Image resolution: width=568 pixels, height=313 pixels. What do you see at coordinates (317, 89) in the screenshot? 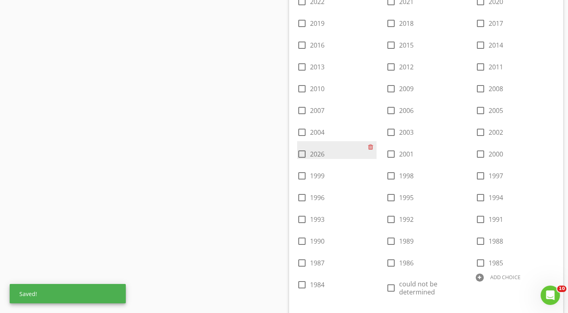
I see `span: 2010` at bounding box center [317, 89].